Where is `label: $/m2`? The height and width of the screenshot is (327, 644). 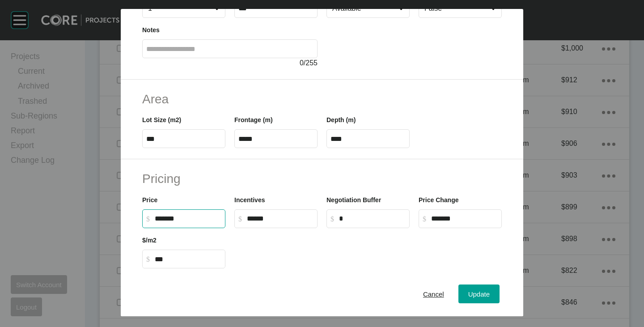
label: $/m2 is located at coordinates (150, 240).